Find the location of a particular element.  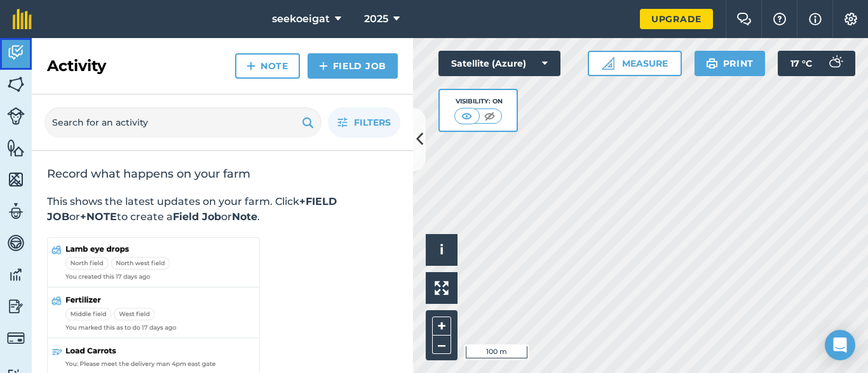

strong: Note is located at coordinates (245, 216).